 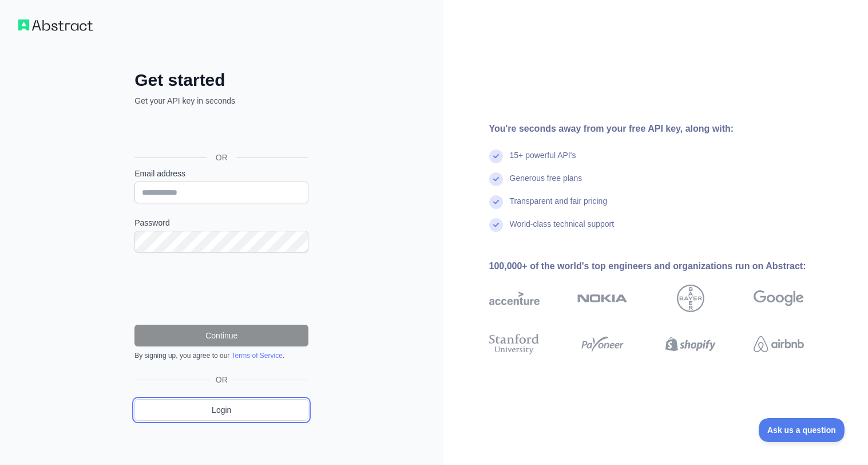 I want to click on img: stanford university, so click(x=515, y=344).